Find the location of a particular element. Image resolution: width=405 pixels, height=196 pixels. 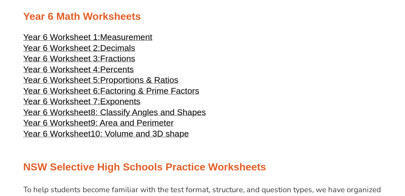

span: Year 6 Worksheet 1: is located at coordinates (62, 37).